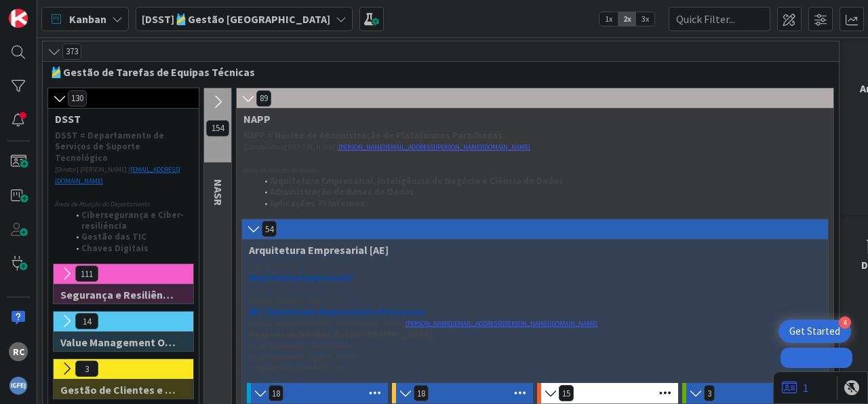 The width and height of the screenshot is (868, 404). I want to click on strong: NAPP = Núcleo de Administração de Plataformas Partilhadas, so click(373, 135).